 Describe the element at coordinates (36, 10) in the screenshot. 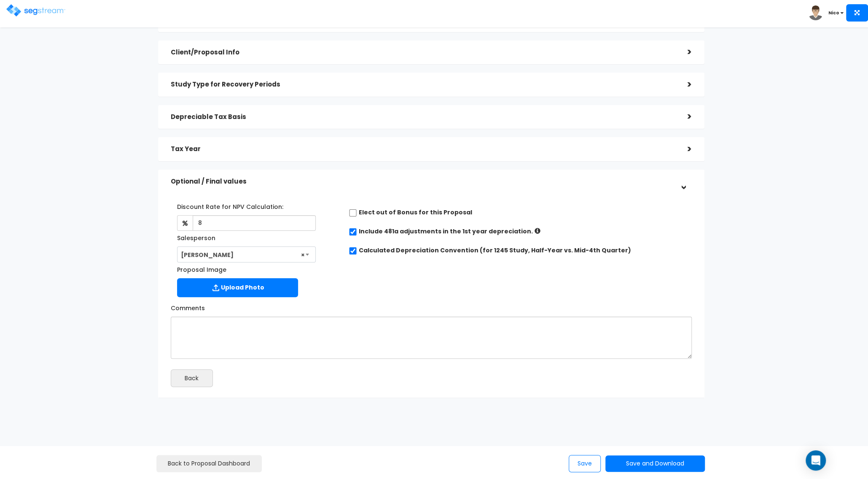

I see `img: logo.png` at that location.